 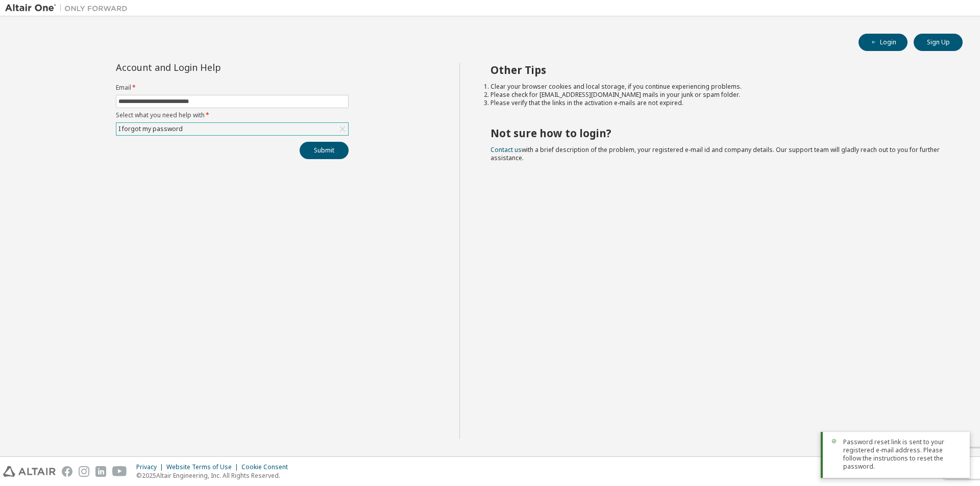 What do you see at coordinates (232, 88) in the screenshot?
I see `label: Email` at bounding box center [232, 88].